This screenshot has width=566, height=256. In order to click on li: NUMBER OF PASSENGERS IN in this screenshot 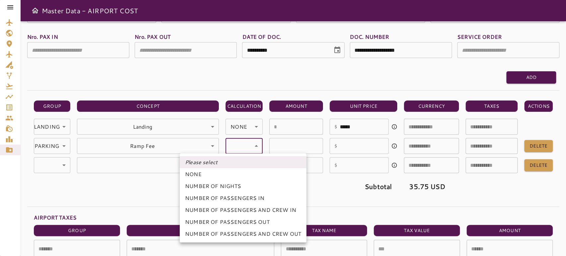, I will do `click(243, 198)`.